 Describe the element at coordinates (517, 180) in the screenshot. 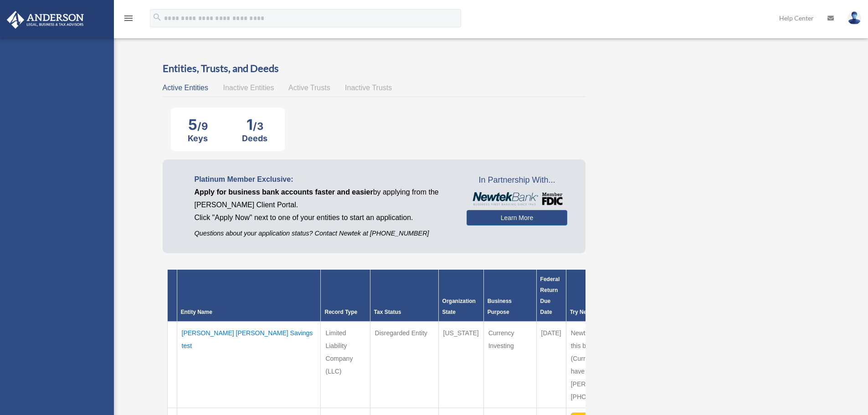

I see `span: In Partnership With...` at that location.